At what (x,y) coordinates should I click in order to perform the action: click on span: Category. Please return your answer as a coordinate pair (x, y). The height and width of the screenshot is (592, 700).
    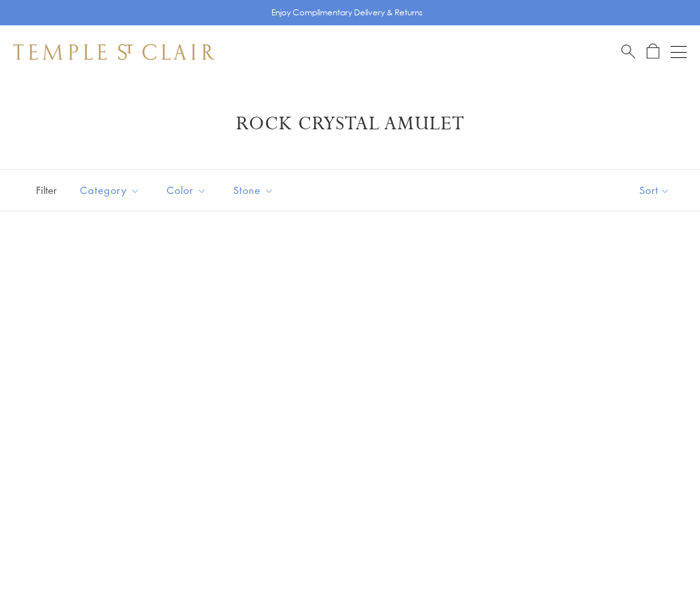
    Looking at the image, I should click on (111, 190).